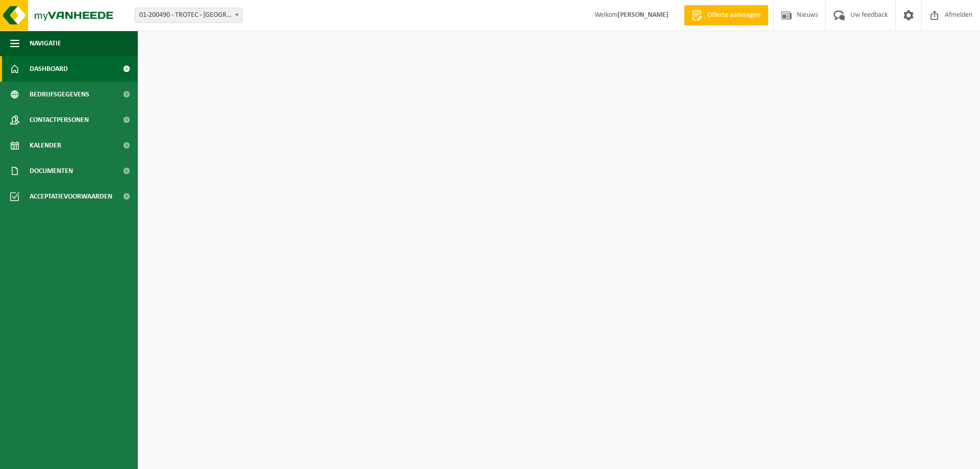  What do you see at coordinates (51, 171) in the screenshot?
I see `span: Documenten` at bounding box center [51, 171].